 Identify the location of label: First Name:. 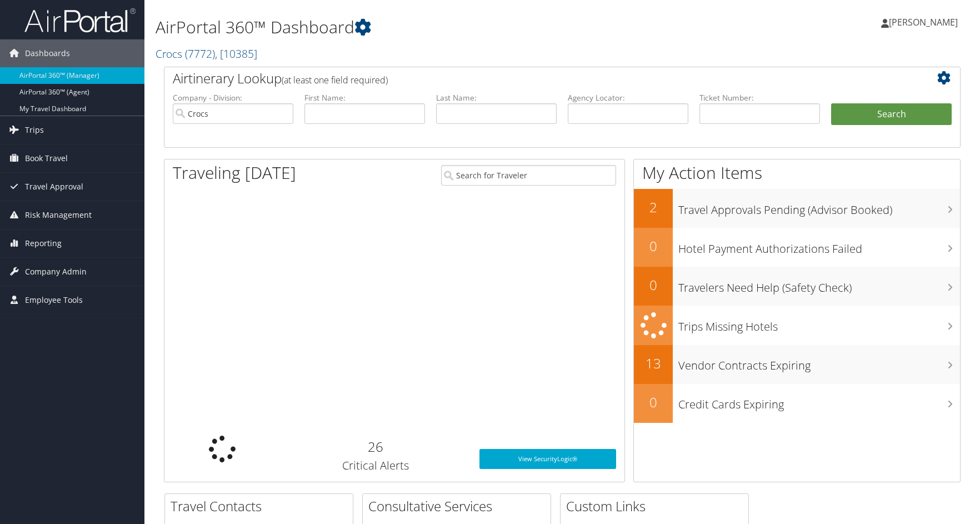
(364, 98).